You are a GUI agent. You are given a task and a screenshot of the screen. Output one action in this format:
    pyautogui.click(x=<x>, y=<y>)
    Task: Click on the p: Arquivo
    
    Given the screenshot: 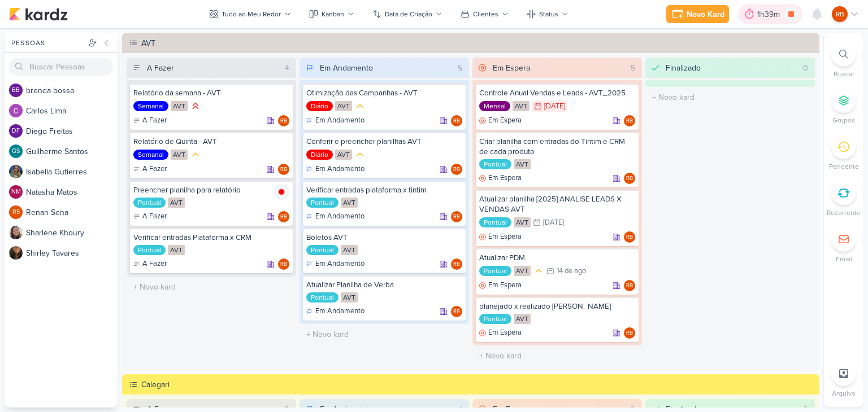 What is the action you would take?
    pyautogui.click(x=844, y=393)
    